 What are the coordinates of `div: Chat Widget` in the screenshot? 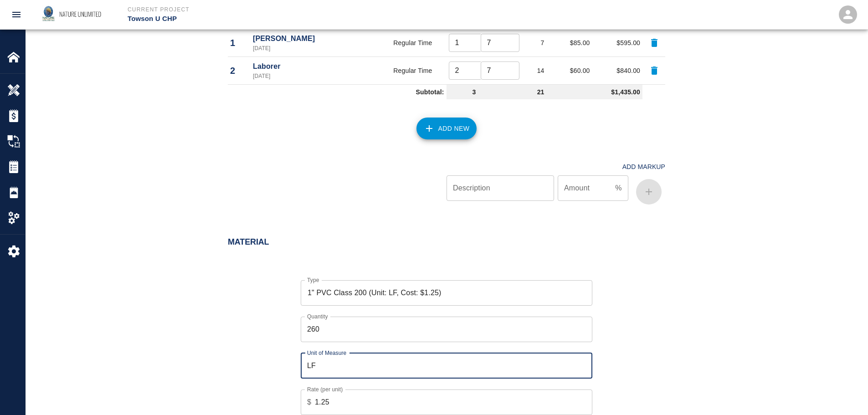 It's located at (846, 393).